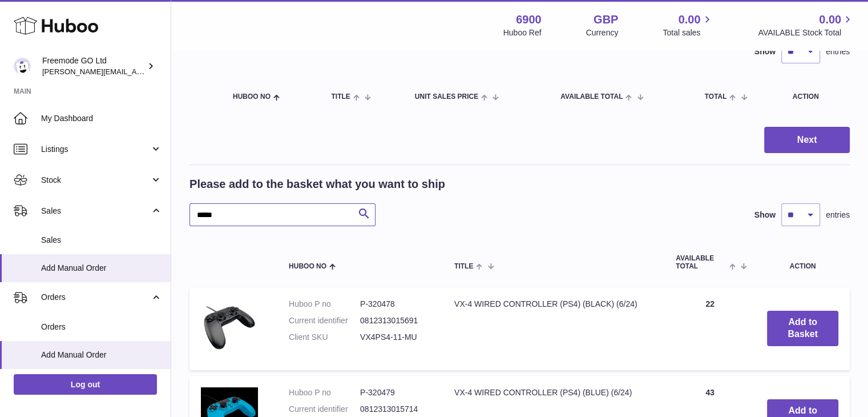  I want to click on h2: Please add to the basket what you want to ship, so click(317, 184).